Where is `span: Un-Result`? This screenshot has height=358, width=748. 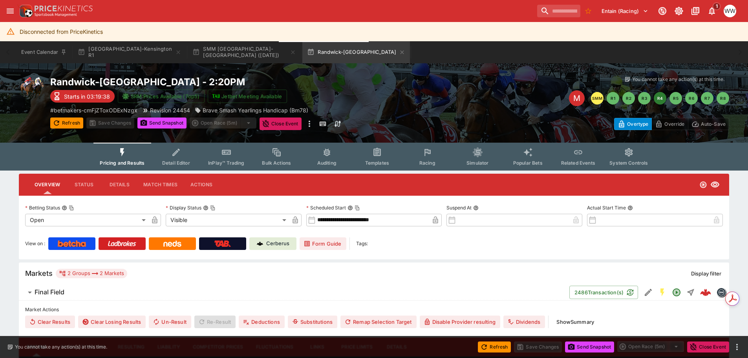 span: Un-Result is located at coordinates (170, 322).